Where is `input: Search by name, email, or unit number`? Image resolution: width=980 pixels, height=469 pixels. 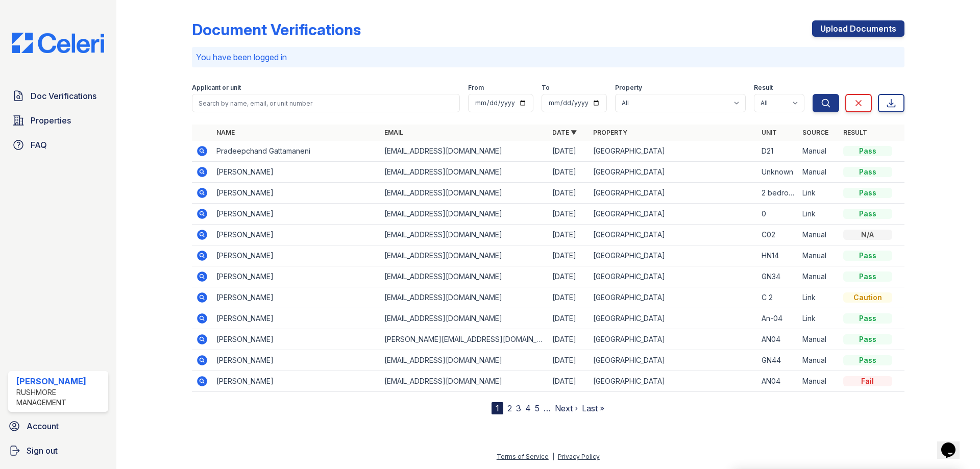
input: Search by name, email, or unit number is located at coordinates (325, 103).